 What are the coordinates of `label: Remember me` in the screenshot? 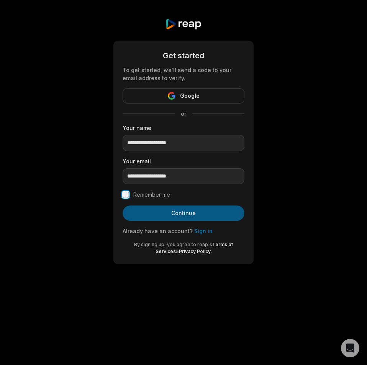 It's located at (152, 195).